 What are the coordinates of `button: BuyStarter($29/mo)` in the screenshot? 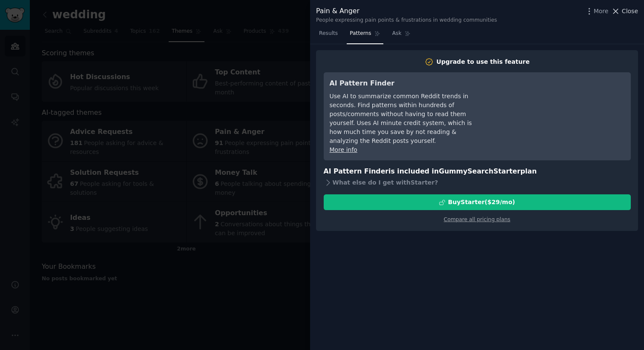 It's located at (477, 202).